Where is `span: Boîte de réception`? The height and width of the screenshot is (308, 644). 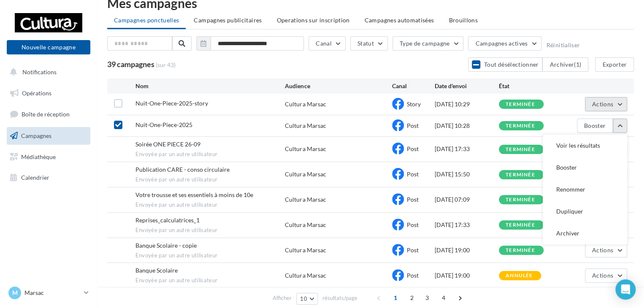 span: Boîte de réception is located at coordinates (45, 114).